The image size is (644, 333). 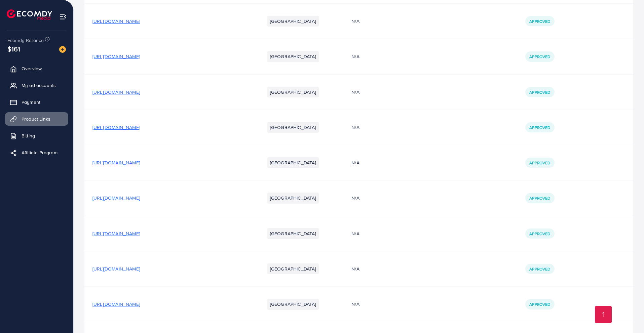 I want to click on span: My ad accounts, so click(x=39, y=85).